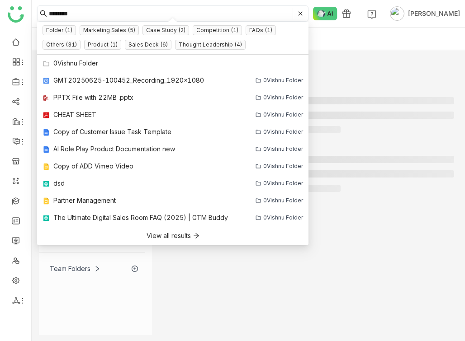  What do you see at coordinates (148, 45) in the screenshot?
I see `nz-tag: Sales Deck (6)` at bounding box center [148, 45].